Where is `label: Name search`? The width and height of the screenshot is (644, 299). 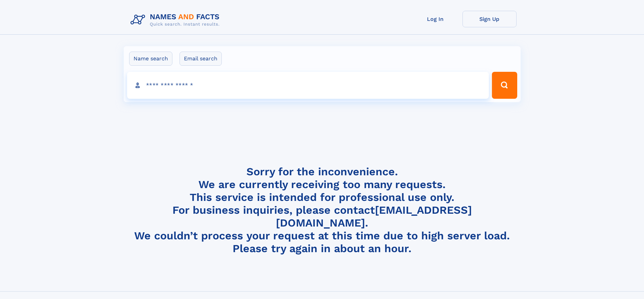
label: Name search is located at coordinates (151, 59).